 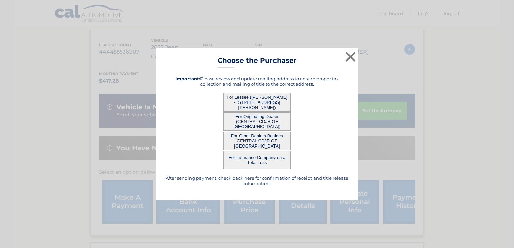 What do you see at coordinates (257, 62) in the screenshot?
I see `h3: Choose the Purchaser` at bounding box center [257, 62].